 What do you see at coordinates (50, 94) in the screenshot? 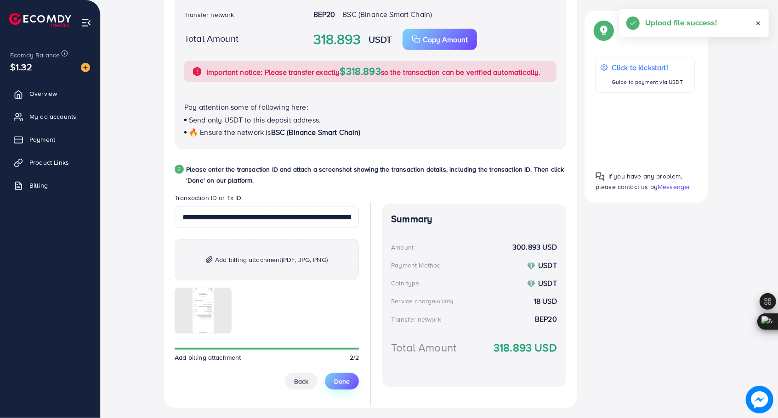
I see `a: Overview` at bounding box center [50, 94].